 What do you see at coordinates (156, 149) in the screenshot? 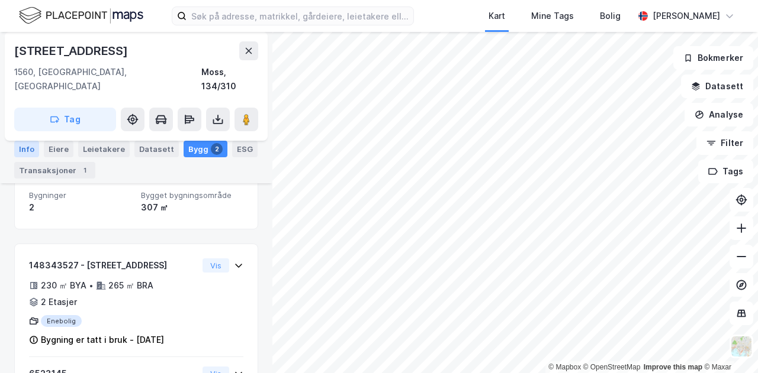
I see `div: Datasett` at bounding box center [156, 149].